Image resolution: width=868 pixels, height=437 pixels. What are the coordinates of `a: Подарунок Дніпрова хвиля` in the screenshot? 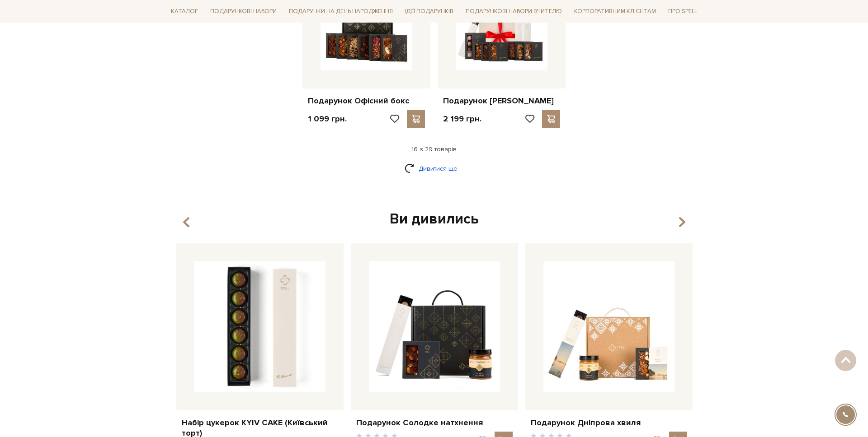 It's located at (609, 423).